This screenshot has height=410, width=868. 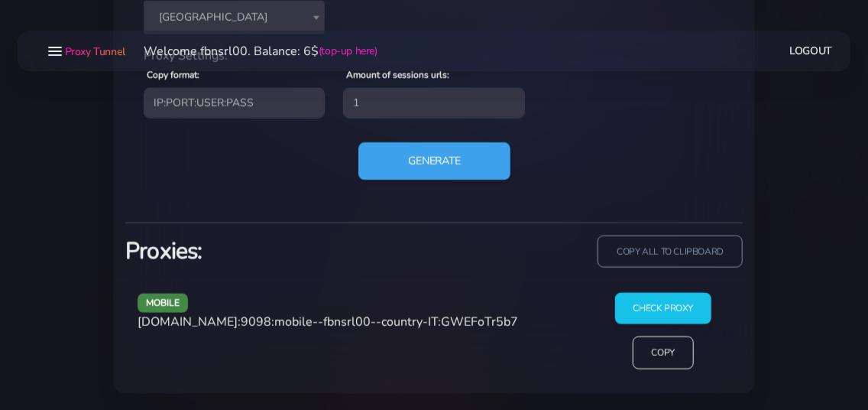 I want to click on a: Logout, so click(x=811, y=50).